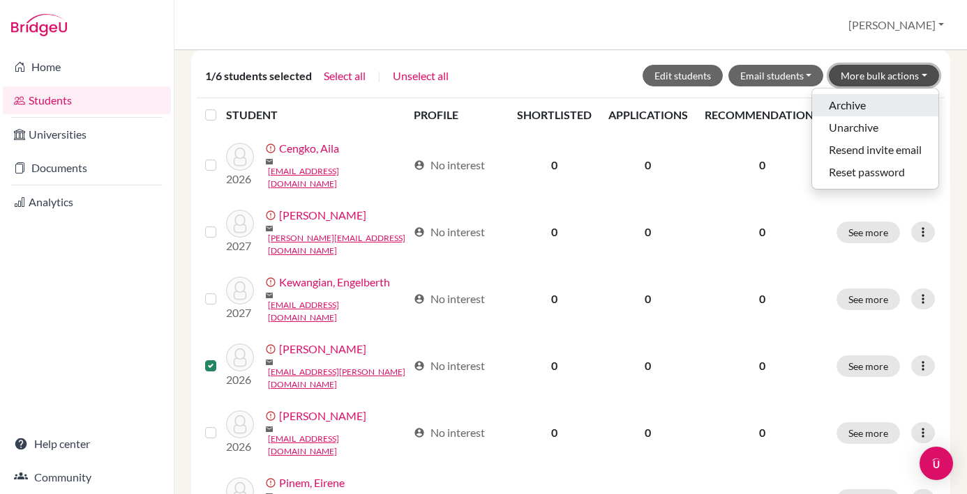 The height and width of the screenshot is (494, 967). Describe the element at coordinates (240, 358) in the screenshot. I see `img: Lee, Daniswara` at that location.